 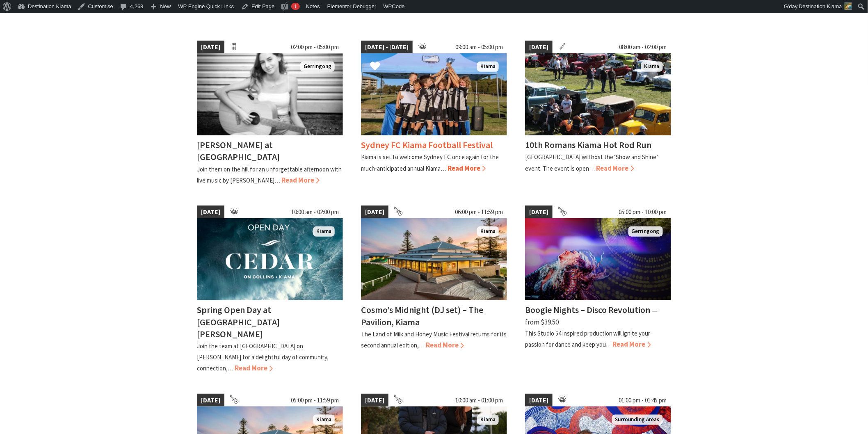 What do you see at coordinates (588, 145) in the screenshot?
I see `h4: 10th Romans Kiama Hot Rod Run` at bounding box center [588, 145].